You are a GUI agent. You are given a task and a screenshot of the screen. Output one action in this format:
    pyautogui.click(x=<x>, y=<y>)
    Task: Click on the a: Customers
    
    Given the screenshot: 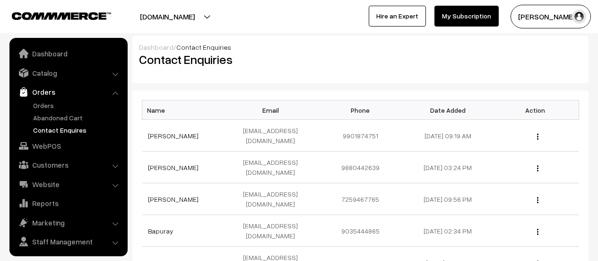 What is the action you would take?
    pyautogui.click(x=68, y=165)
    